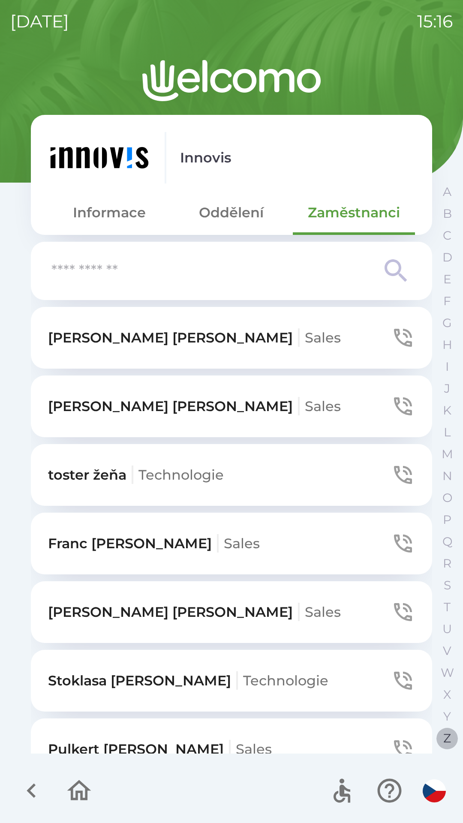 The image size is (463, 823). Describe the element at coordinates (231, 213) in the screenshot. I see `button: Oddělení` at that location.